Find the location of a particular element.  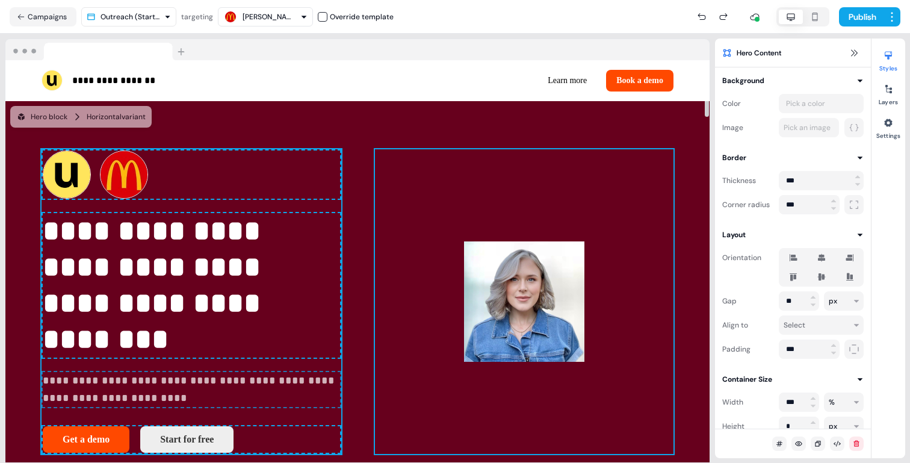

div: Layout is located at coordinates (734, 235).